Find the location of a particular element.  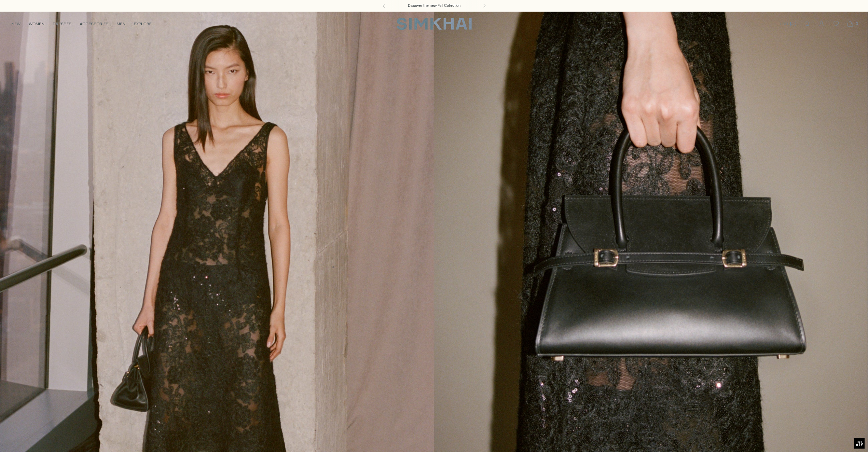

button: USD $ is located at coordinates (788, 24).